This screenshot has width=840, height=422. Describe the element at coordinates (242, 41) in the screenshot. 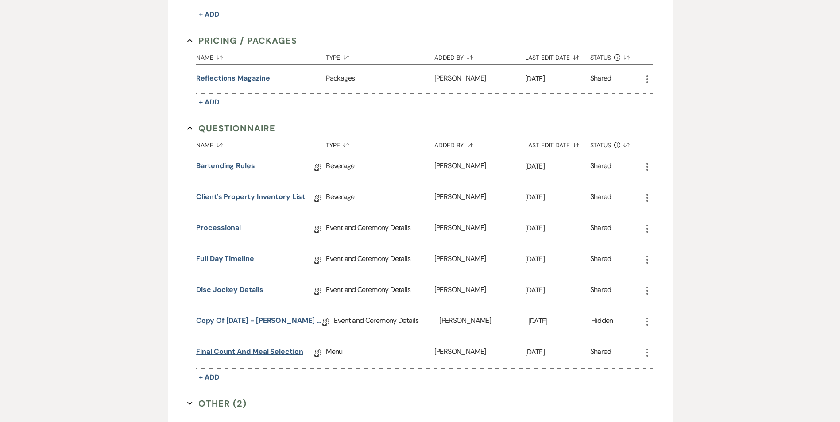

I see `button: Pricing / Packages` at that location.